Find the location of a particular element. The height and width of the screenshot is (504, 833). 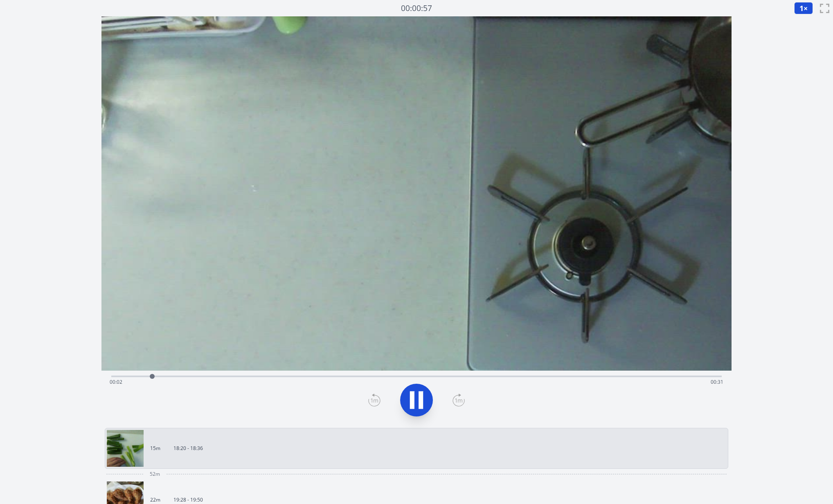

p: 18:20 - 18:36 is located at coordinates (188, 449).